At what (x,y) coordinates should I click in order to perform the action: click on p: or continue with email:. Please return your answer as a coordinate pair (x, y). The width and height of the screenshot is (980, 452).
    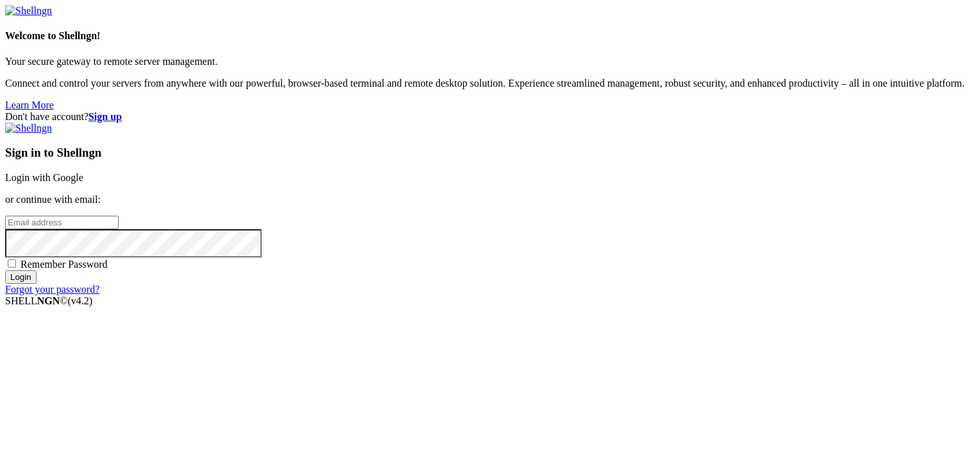
    Looking at the image, I should click on (490, 199).